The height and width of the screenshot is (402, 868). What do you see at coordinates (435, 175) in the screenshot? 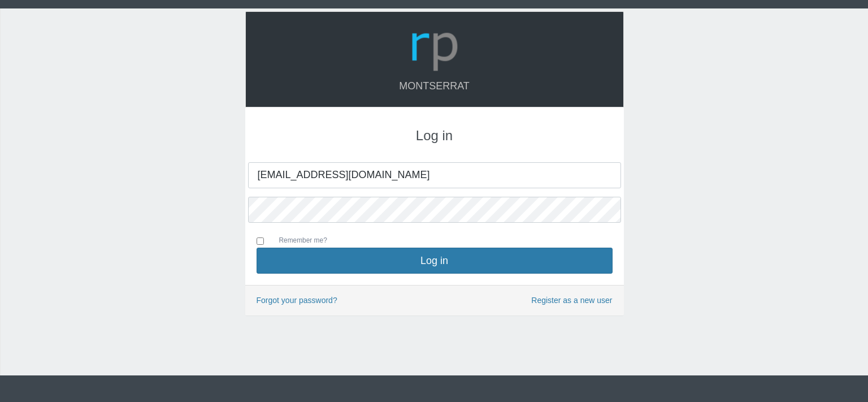
I see `input: Your Email` at bounding box center [435, 175].